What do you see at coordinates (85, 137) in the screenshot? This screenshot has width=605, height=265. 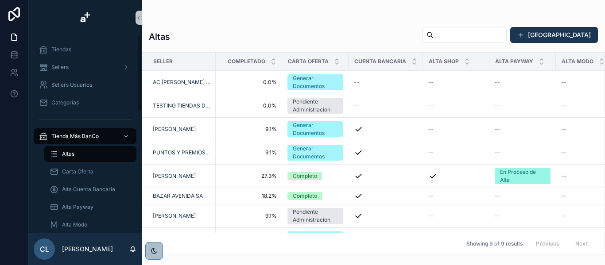 I see `a: Tienda Más BanCo` at bounding box center [85, 137].